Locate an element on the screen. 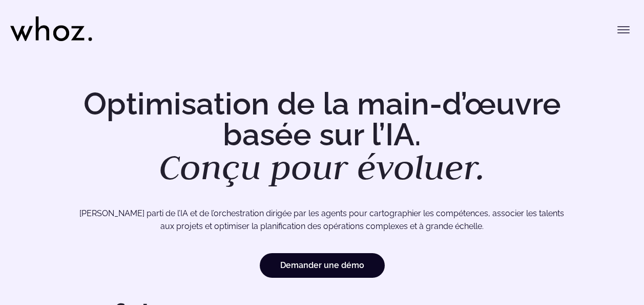 The width and height of the screenshot is (644, 305). em: Conçu pour évoluer. is located at coordinates (322, 167).